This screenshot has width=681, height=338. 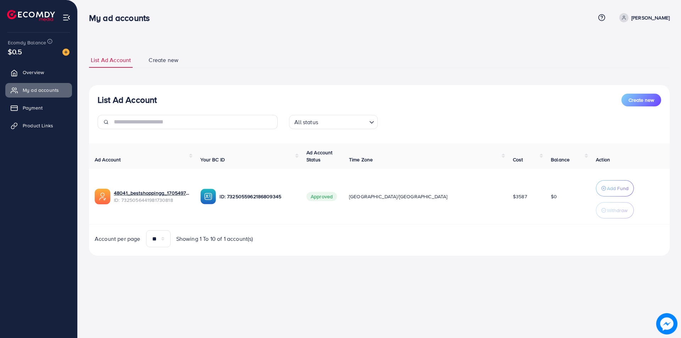 I want to click on a: My ad accounts, so click(x=39, y=90).